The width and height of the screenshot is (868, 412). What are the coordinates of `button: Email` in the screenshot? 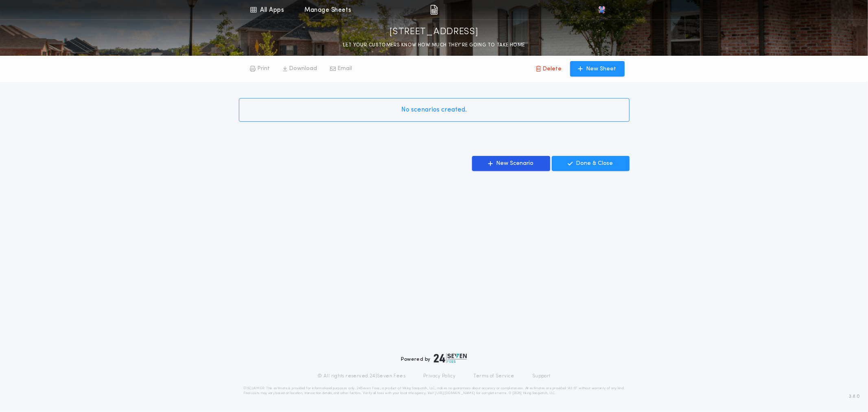 It's located at (341, 69).